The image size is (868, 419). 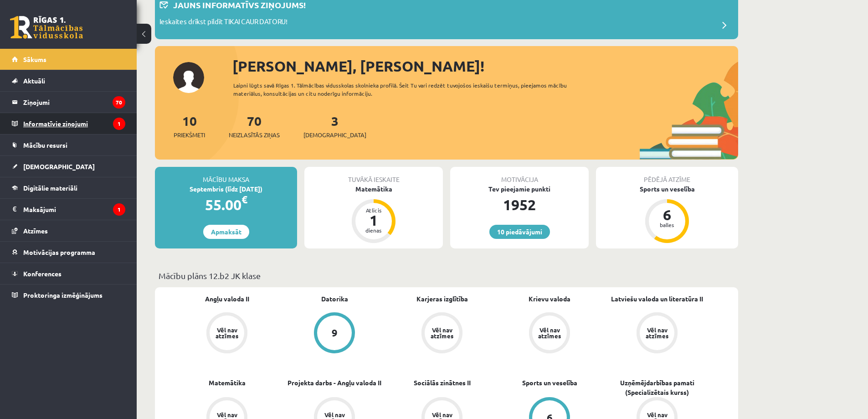 I want to click on div: Laipni lūgts savā Rīgas 1. Tālmācības vidusskolas skolnieka profilā. Šeit Tu vari redzēt tuvojošo..., so click(x=408, y=90).